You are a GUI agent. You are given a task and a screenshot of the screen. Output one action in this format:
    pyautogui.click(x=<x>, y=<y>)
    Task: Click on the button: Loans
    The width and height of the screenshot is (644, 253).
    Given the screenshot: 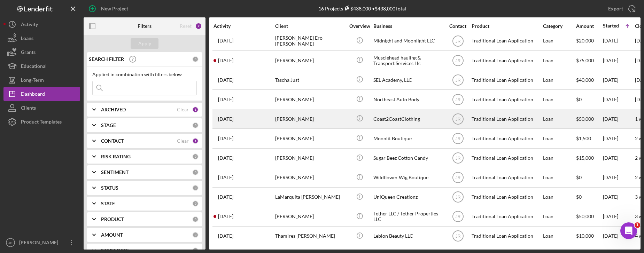 What is the action you would take?
    pyautogui.click(x=42, y=38)
    